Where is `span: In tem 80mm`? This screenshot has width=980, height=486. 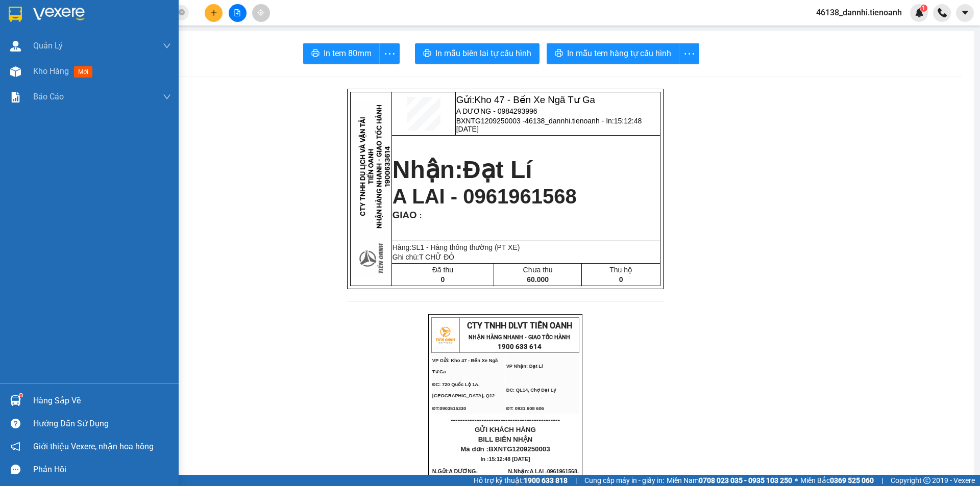
span: In tem 80mm is located at coordinates (348, 53).